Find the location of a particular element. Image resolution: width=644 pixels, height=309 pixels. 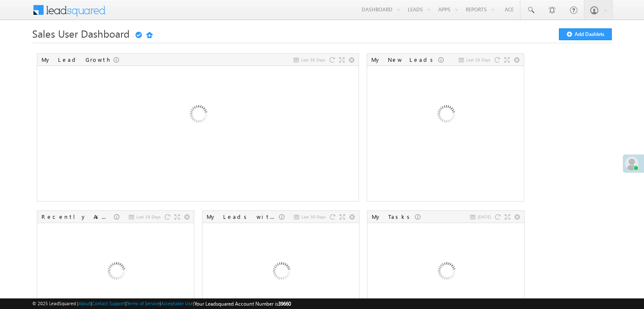

span: 39660 is located at coordinates (285, 304).